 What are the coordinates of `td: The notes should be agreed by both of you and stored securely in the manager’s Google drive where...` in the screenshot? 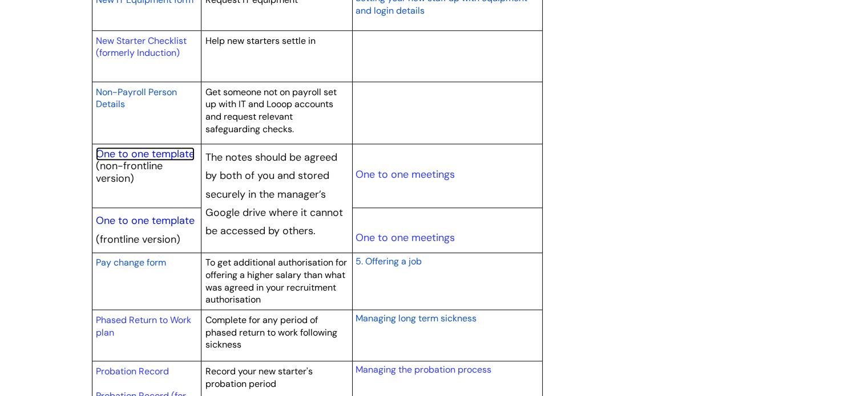 It's located at (276, 198).